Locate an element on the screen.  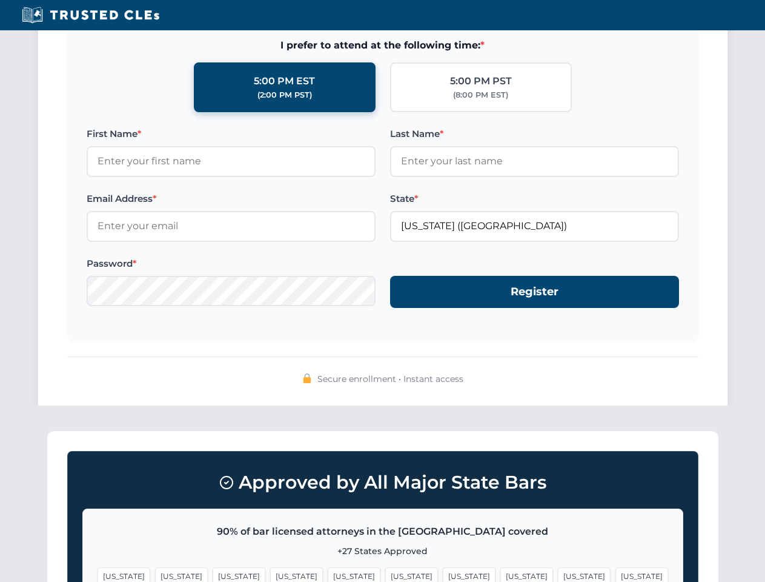
label: First Name is located at coordinates (231, 134).